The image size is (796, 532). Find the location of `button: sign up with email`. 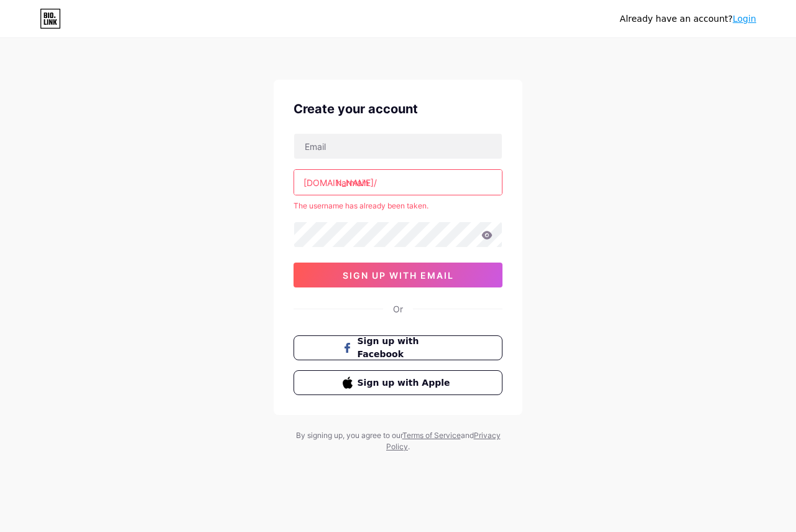

button: sign up with email is located at coordinates (398, 275).